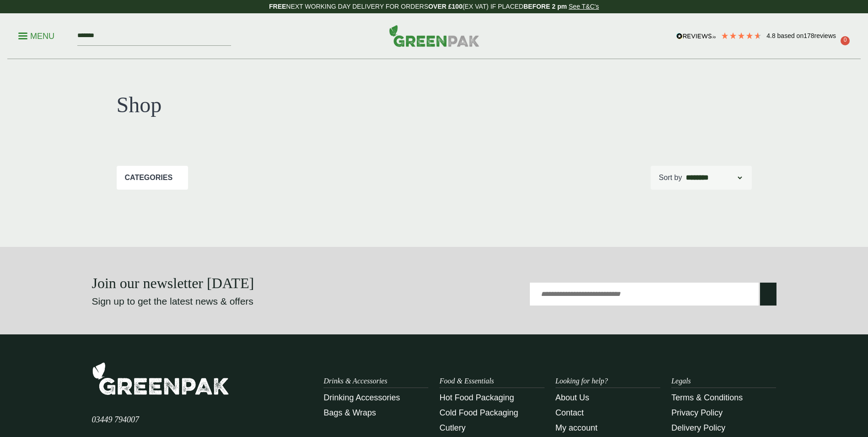 This screenshot has height=437, width=868. I want to click on p: Sign up to get the latest news & offers, so click(246, 301).